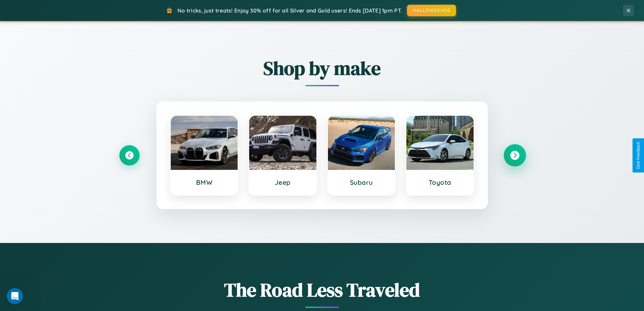 The height and width of the screenshot is (311, 644). I want to click on h3: Toyota, so click(440, 182).